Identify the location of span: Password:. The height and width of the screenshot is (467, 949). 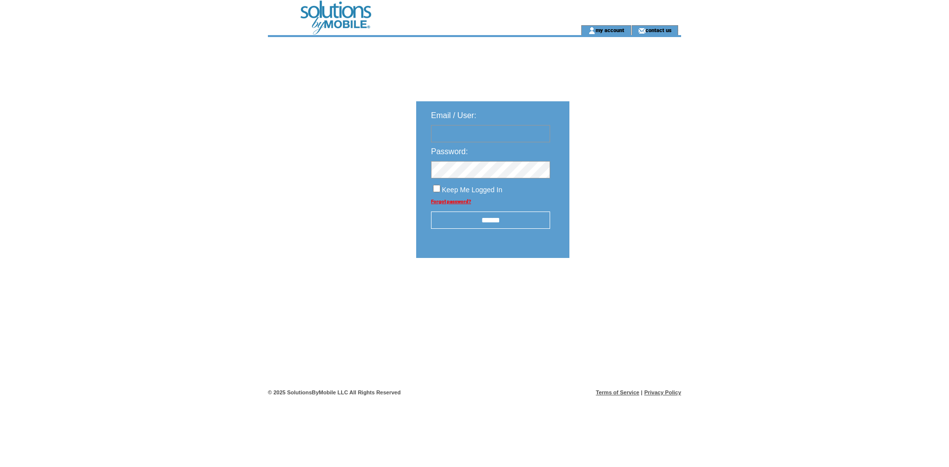
(449, 151).